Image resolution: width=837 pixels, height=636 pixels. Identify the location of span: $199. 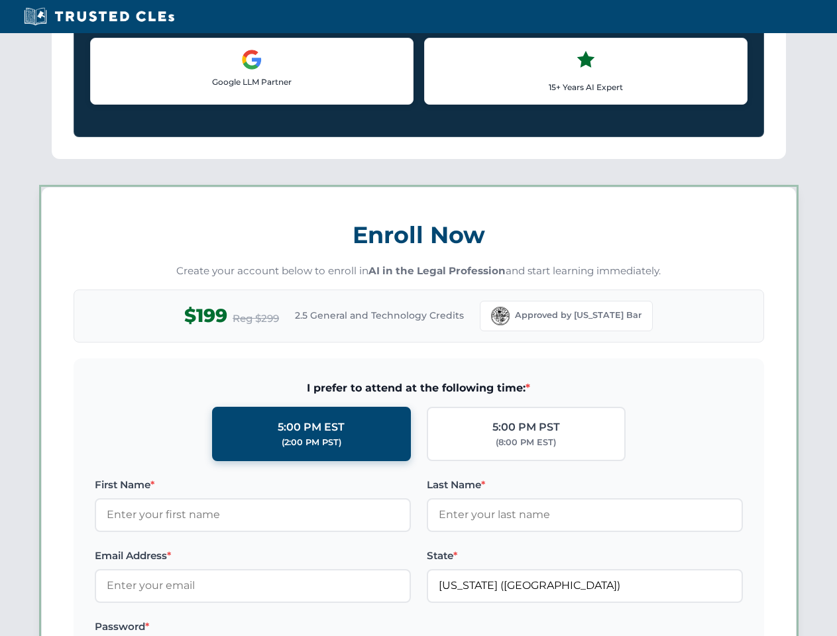
(205, 315).